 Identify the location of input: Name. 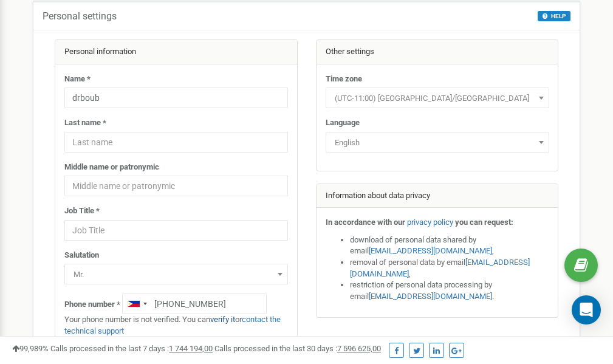
(177, 98).